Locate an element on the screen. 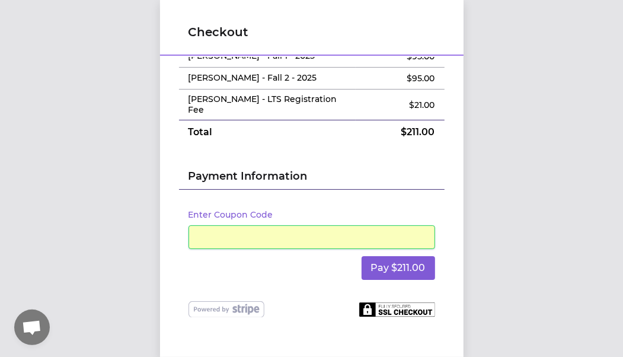  button: Enter Coupon Code is located at coordinates (230, 214).